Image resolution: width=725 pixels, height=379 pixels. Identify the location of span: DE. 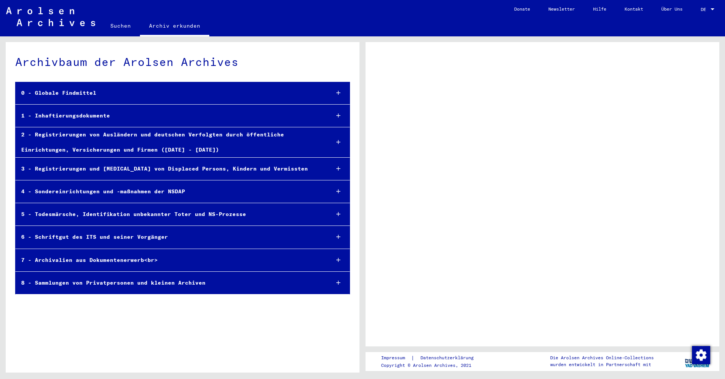
(705, 9).